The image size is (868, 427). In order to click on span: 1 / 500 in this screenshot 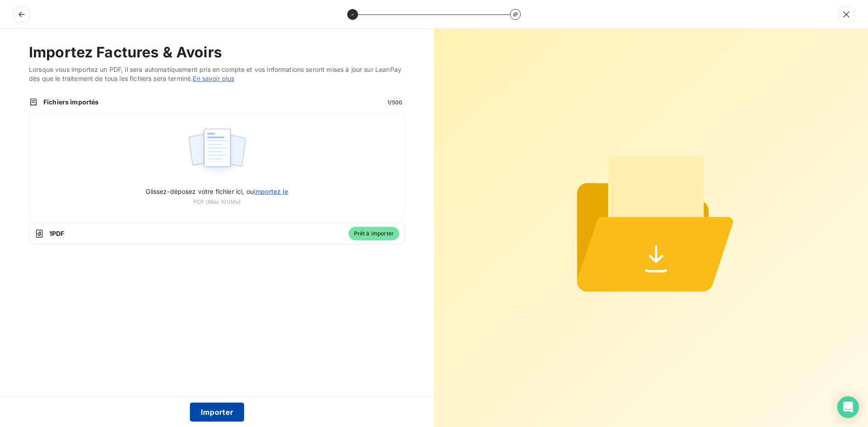, I will do `click(394, 102)`.